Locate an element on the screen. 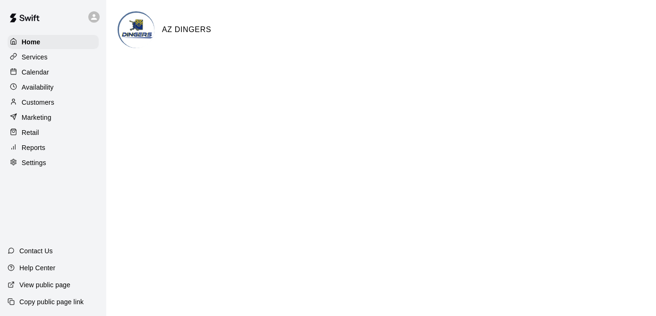 The image size is (656, 316). p: Settings is located at coordinates (34, 163).